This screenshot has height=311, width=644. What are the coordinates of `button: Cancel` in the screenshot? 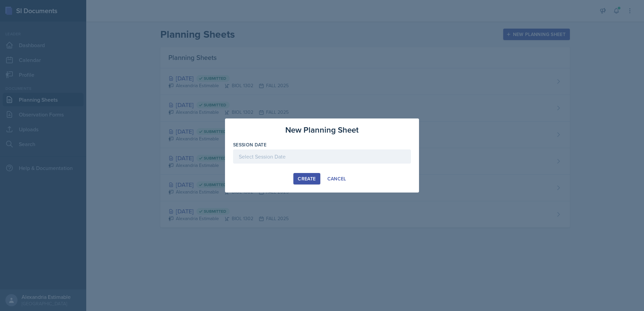 It's located at (337, 179).